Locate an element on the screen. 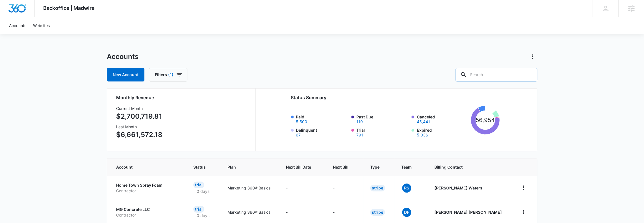  label: Expired is located at coordinates (442, 132).